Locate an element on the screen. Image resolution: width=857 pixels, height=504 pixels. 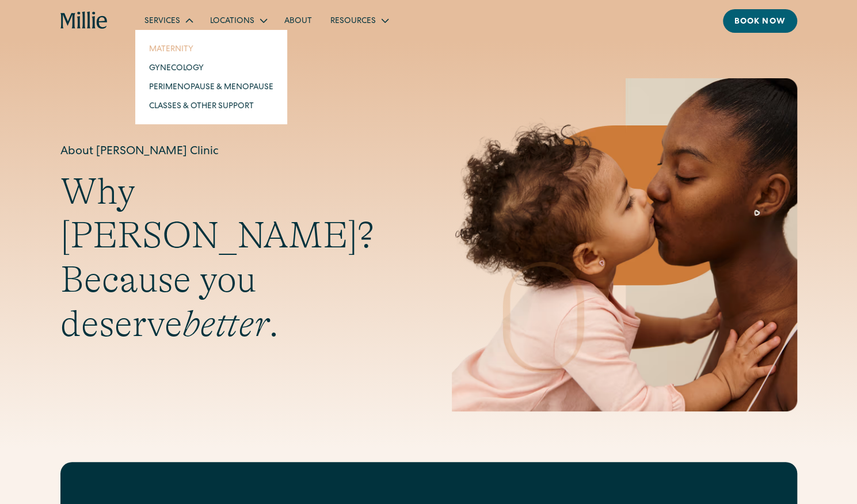
nav: Services is located at coordinates (211, 77).